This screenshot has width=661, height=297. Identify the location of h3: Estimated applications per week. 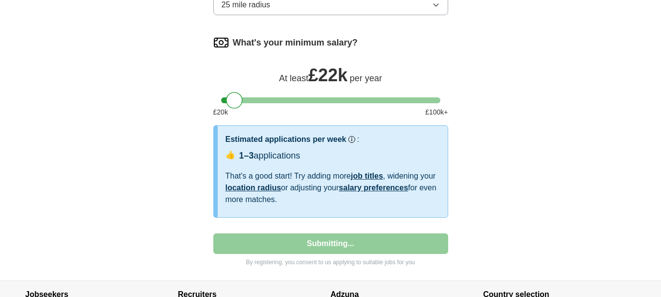
(286, 140).